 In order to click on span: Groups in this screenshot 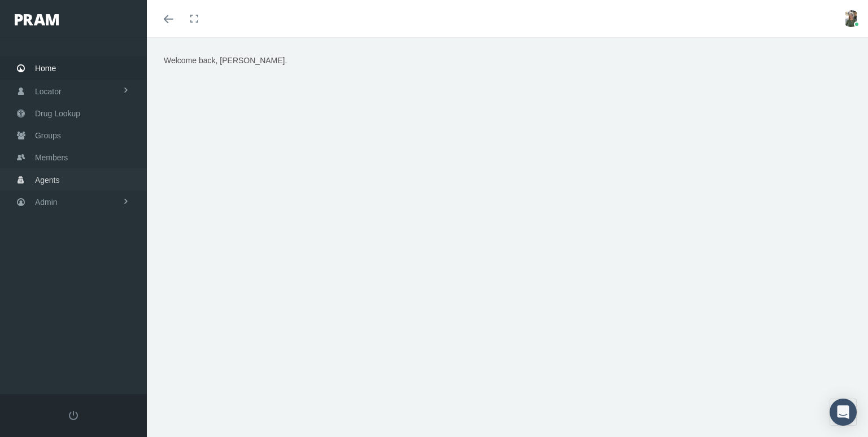, I will do `click(48, 136)`.